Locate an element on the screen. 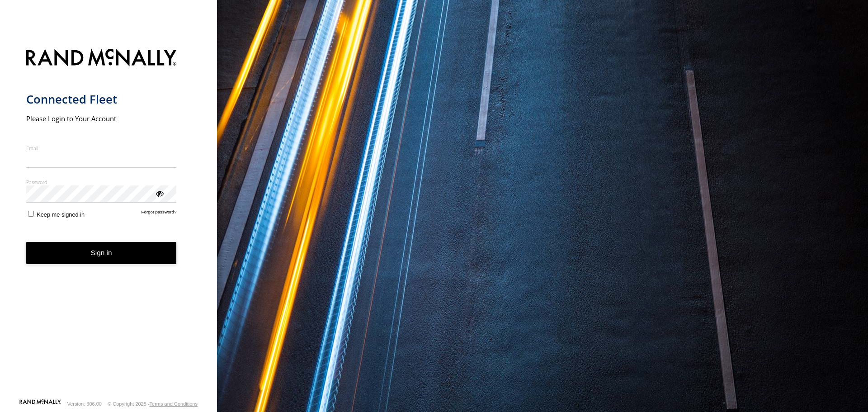  button: Sign in is located at coordinates (101, 252).